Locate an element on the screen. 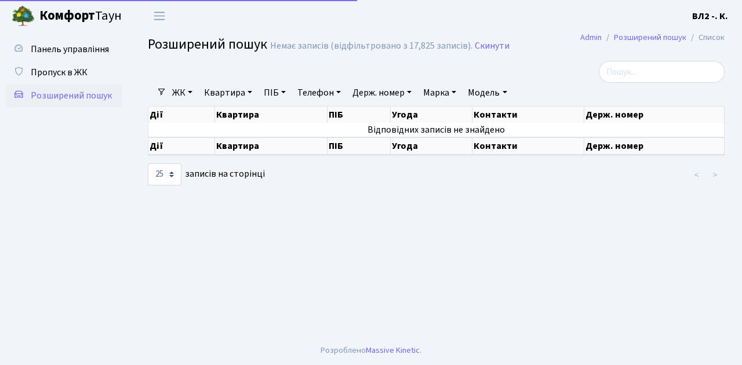 The image size is (742, 365). a: Марка is located at coordinates (440, 93).